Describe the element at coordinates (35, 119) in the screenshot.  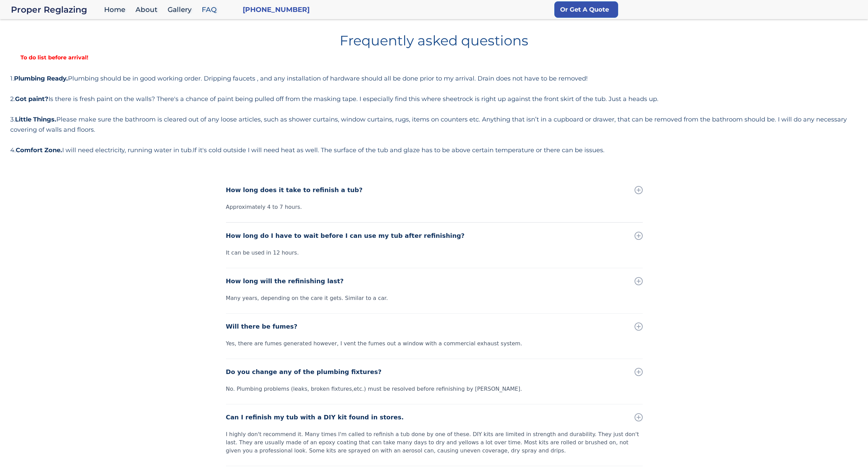
I see `strong: Little Things.` at that location.